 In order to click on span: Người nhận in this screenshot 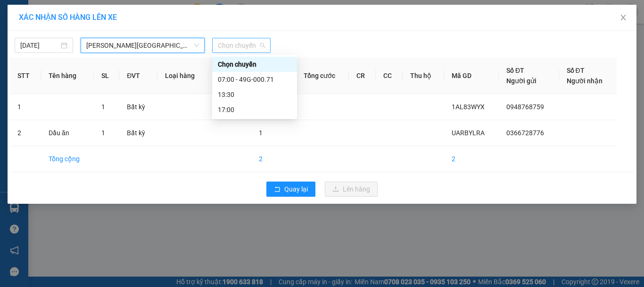, I will do `click(585, 81)`.